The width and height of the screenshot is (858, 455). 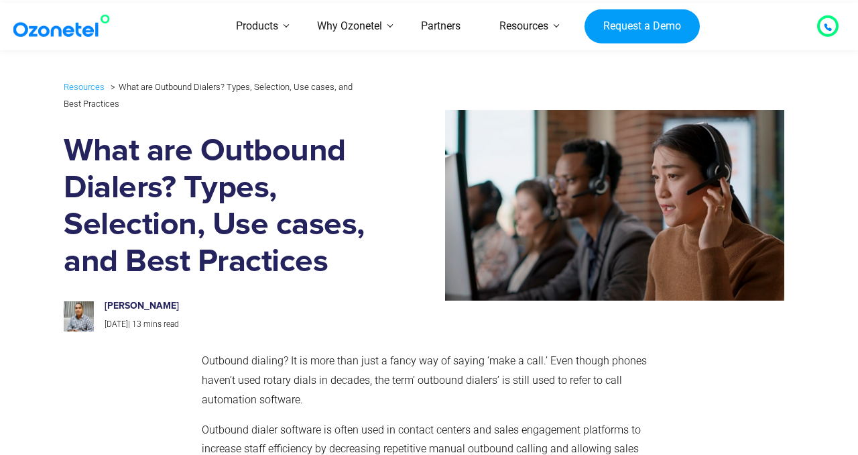 What do you see at coordinates (137, 324) in the screenshot?
I see `span: 13` at bounding box center [137, 324].